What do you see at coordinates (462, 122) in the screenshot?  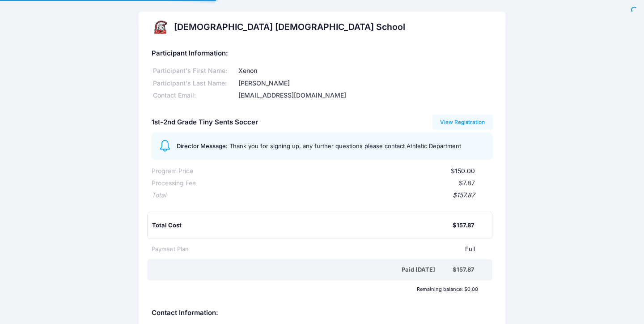 I see `a: View Registration` at bounding box center [462, 122].